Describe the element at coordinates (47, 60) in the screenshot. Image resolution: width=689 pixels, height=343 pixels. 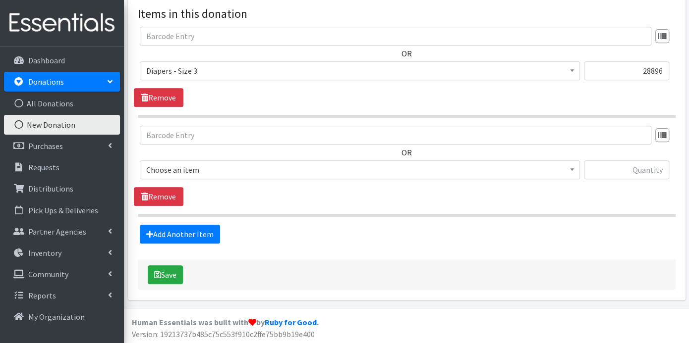
I see `p: Dashboard` at that location.